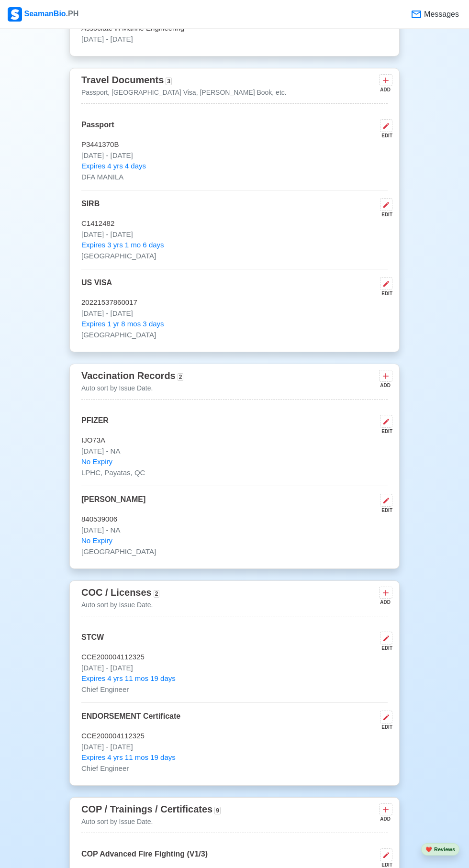  What do you see at coordinates (113, 166) in the screenshot?
I see `span: Expires 4 yrs 4 days` at bounding box center [113, 166].